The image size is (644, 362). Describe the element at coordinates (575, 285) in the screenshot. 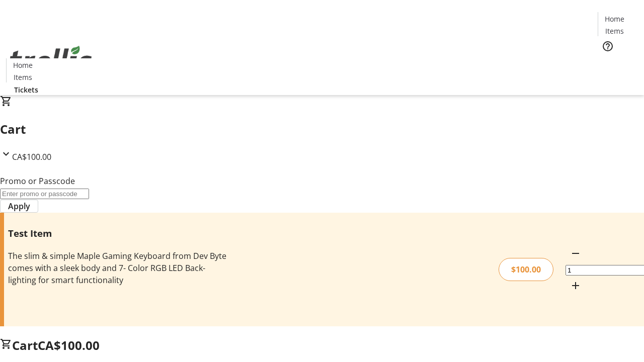

I see `button: Increment by one` at that location.